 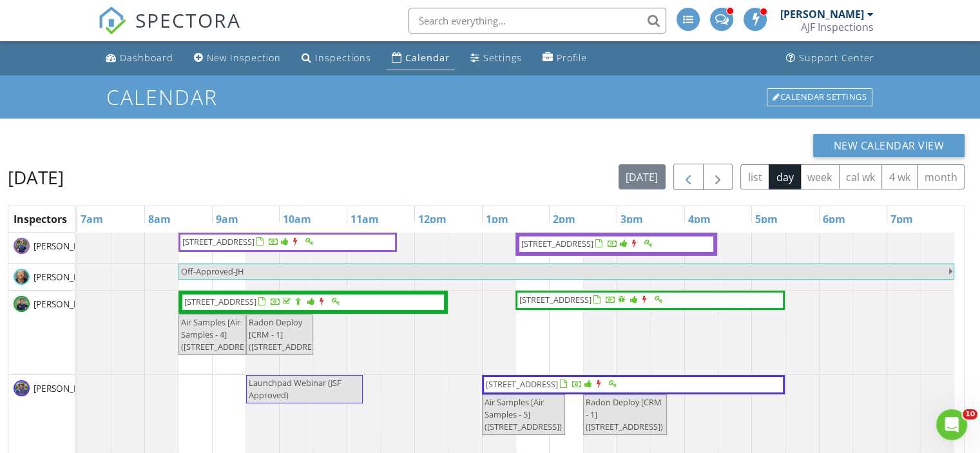 I want to click on a: 7am, so click(x=92, y=219).